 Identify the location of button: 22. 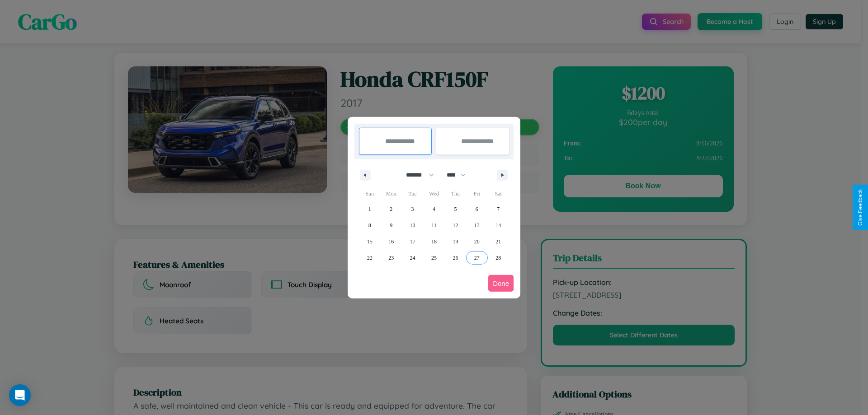
(370, 258).